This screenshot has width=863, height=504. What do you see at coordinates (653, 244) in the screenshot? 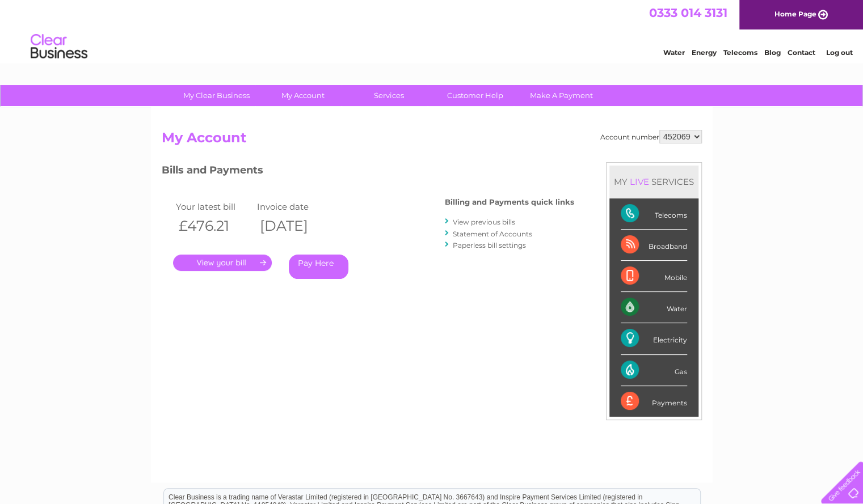
I see `div: Broadband` at bounding box center [653, 244].